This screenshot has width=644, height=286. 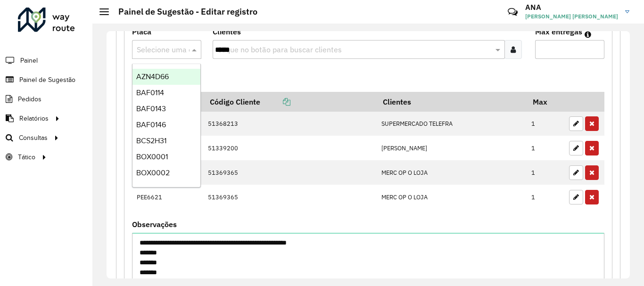 What do you see at coordinates (152, 76) in the screenshot?
I see `span: AZN4D66` at bounding box center [152, 76].